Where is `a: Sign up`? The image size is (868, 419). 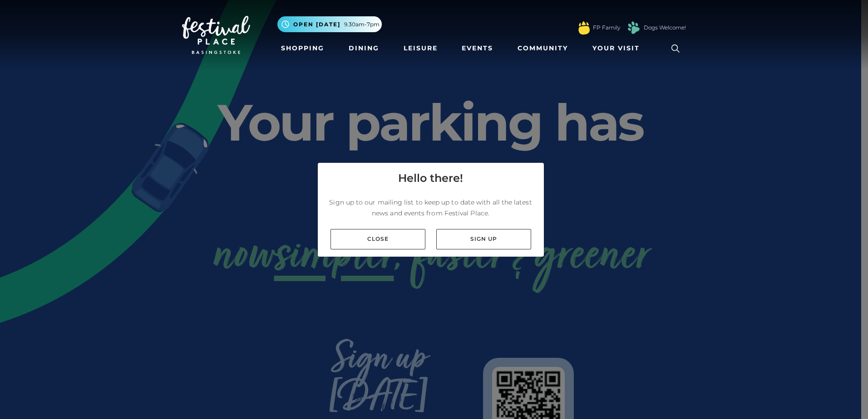
a: Sign up is located at coordinates (483, 239).